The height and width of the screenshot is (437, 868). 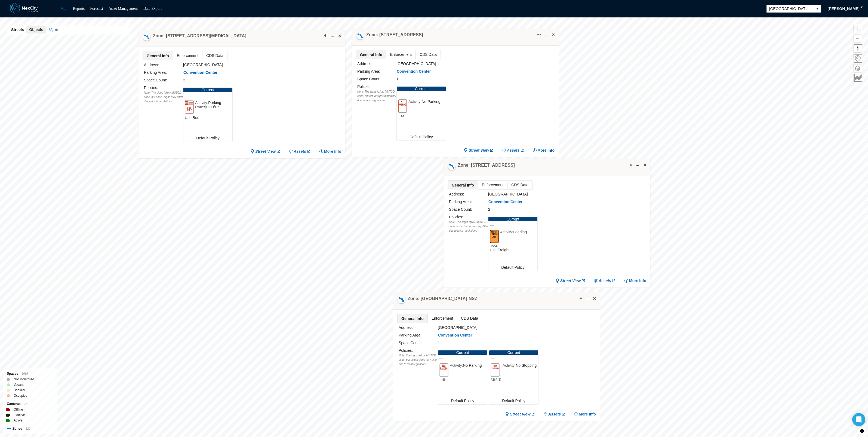 I want to click on label: Address:, so click(x=456, y=194).